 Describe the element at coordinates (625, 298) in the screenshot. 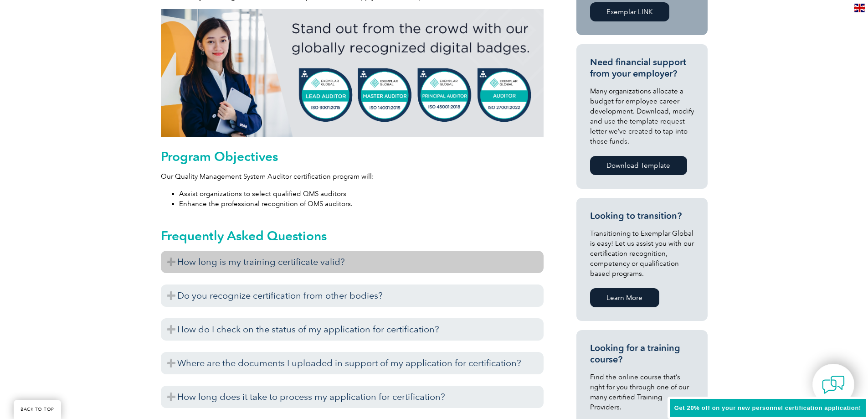

I see `a: Learn More` at that location.